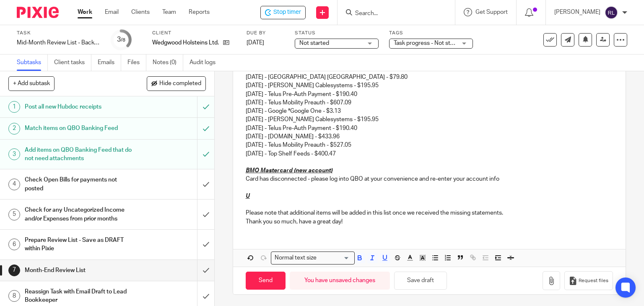 This screenshot has height=306, width=644. What do you see at coordinates (14, 244) in the screenshot?
I see `div: 6` at bounding box center [14, 244].